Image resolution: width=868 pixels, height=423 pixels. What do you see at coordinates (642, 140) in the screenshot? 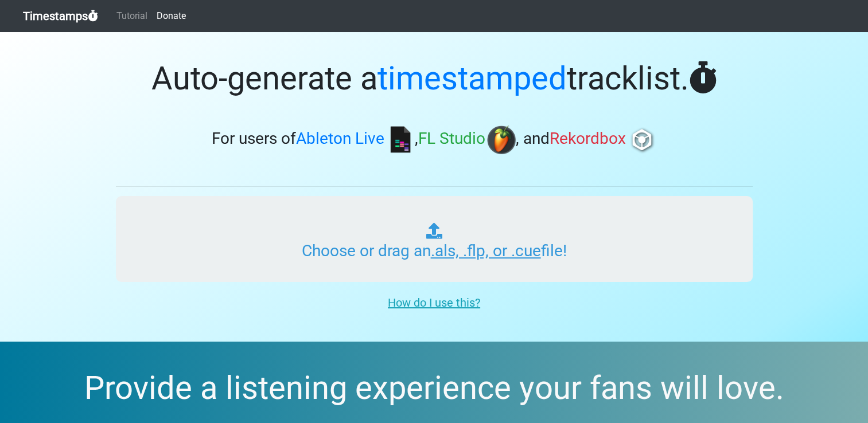
I see `img: rb.png` at bounding box center [642, 140].